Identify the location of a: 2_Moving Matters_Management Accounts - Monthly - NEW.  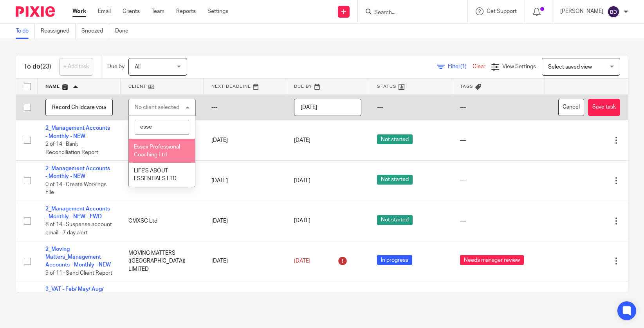
(78, 257).